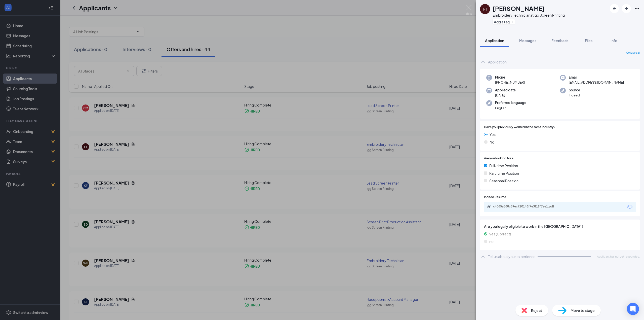 The image size is (644, 320). Describe the element at coordinates (537, 311) in the screenshot. I see `span: Reject` at that location.